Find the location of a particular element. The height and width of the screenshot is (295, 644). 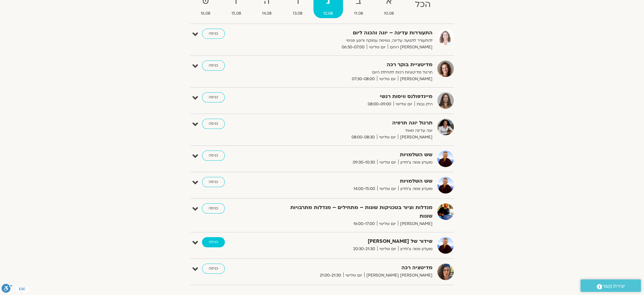

span: 10.08 is located at coordinates (389, 13).